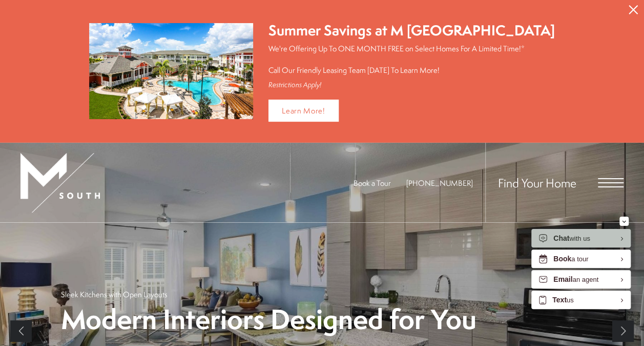 The width and height of the screenshot is (644, 346). Describe the element at coordinates (412, 85) in the screenshot. I see `div: Restrictions Apply!` at that location.